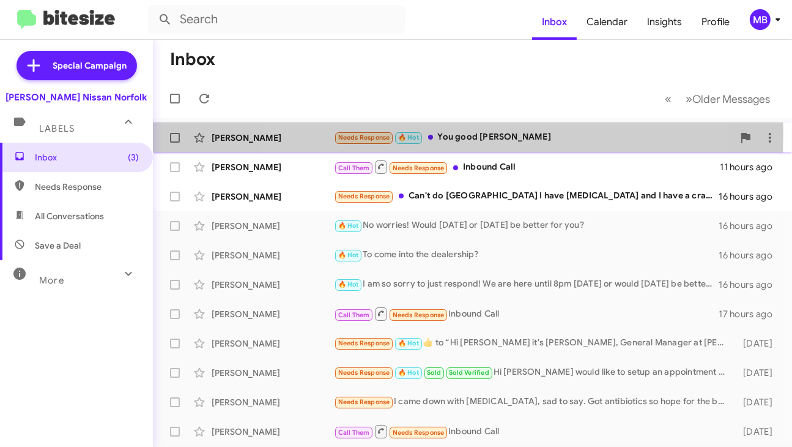  What do you see at coordinates (607, 22) in the screenshot?
I see `span: Calendar` at bounding box center [607, 22].